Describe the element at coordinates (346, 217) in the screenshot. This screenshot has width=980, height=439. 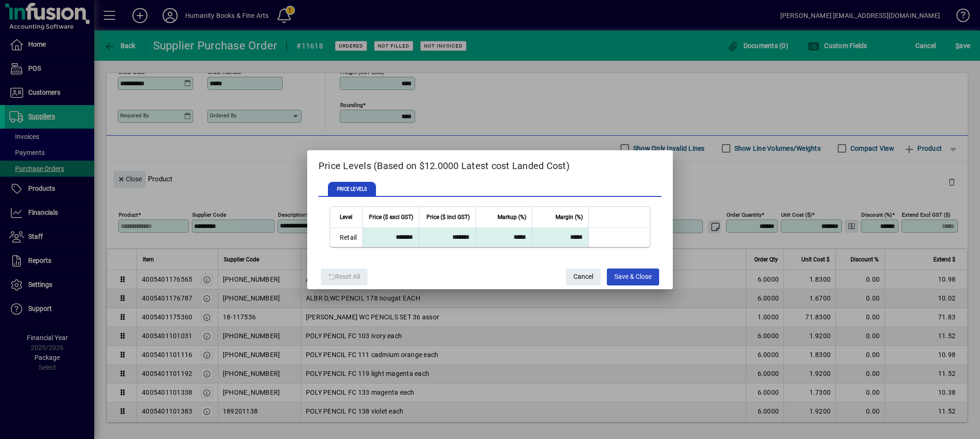
I see `span: Level` at that location.